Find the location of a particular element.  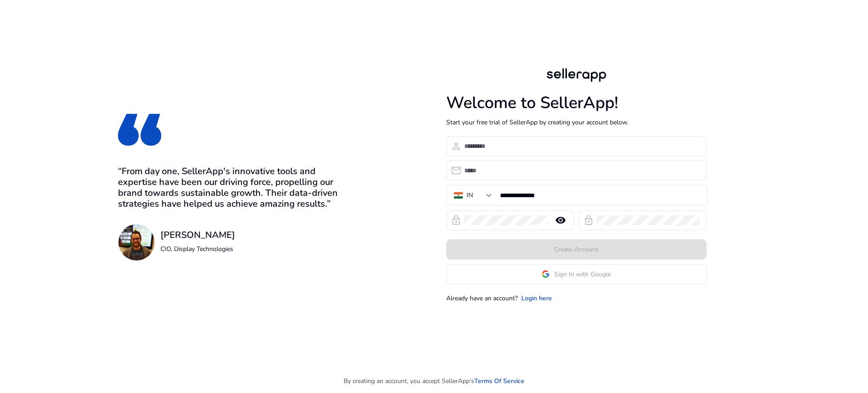

mat-icon: remove_red_eye is located at coordinates (560, 220).